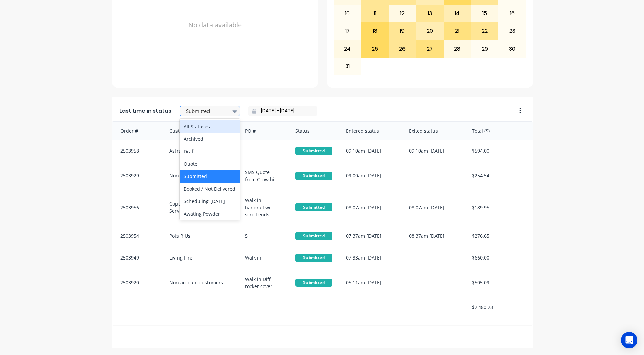 The width and height of the screenshot is (644, 355). Describe the element at coordinates (434, 130) in the screenshot. I see `div: Exited status` at that location.